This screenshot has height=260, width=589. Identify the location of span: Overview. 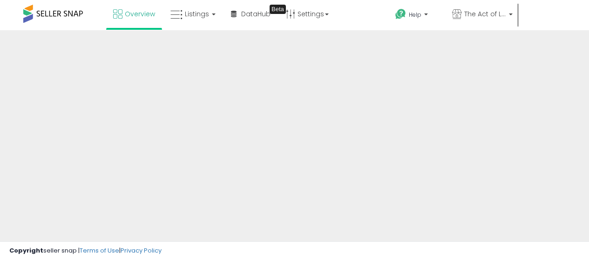
(140, 14).